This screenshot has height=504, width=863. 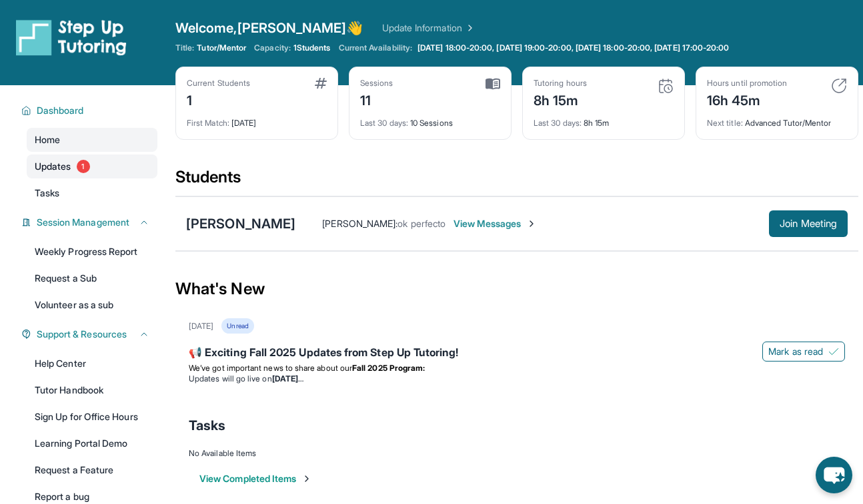 I want to click on a: Tasks, so click(x=92, y=193).